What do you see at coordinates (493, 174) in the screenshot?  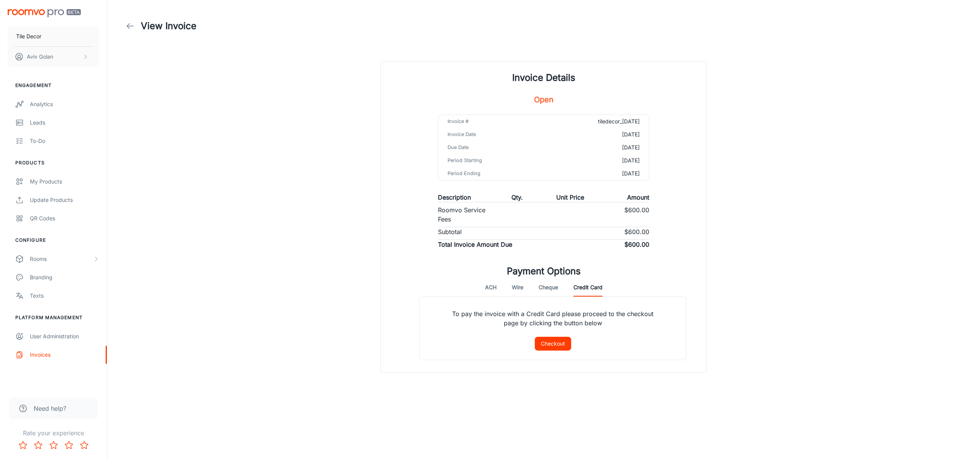 I see `td: Period Ending` at bounding box center [493, 174].